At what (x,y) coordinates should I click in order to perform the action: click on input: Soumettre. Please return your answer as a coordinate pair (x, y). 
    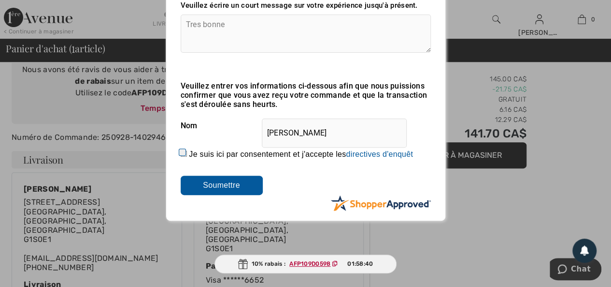
    Looking at the image, I should click on (222, 185).